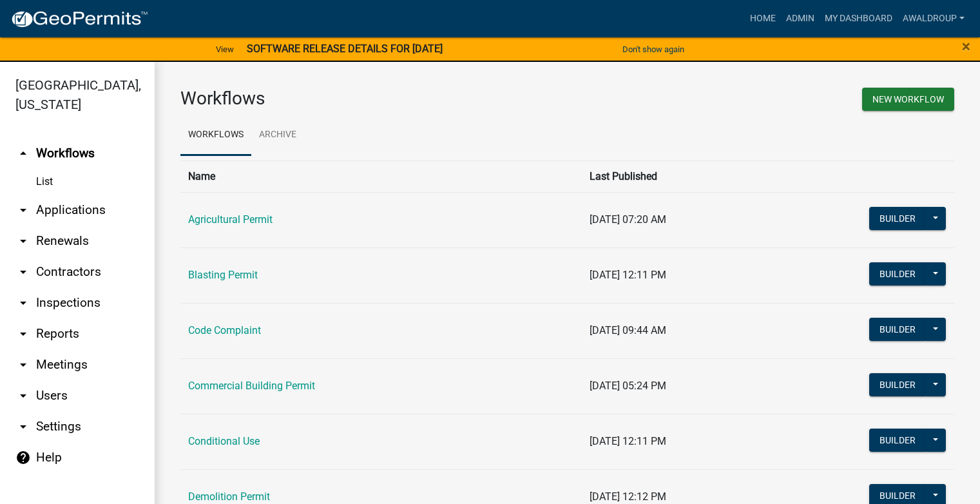 This screenshot has width=980, height=504. Describe the element at coordinates (23, 153) in the screenshot. I see `i: arrow_drop_up` at that location.